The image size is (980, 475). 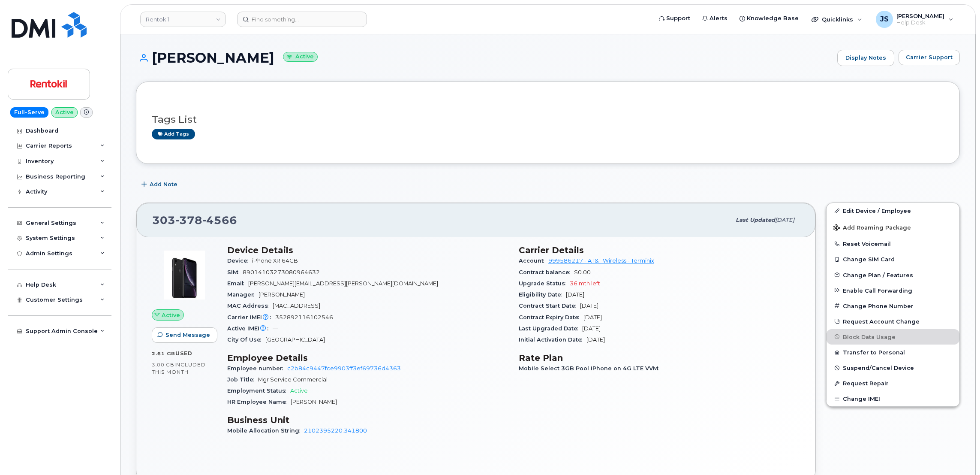 I want to click on button: Change Plan / Features, so click(x=893, y=275).